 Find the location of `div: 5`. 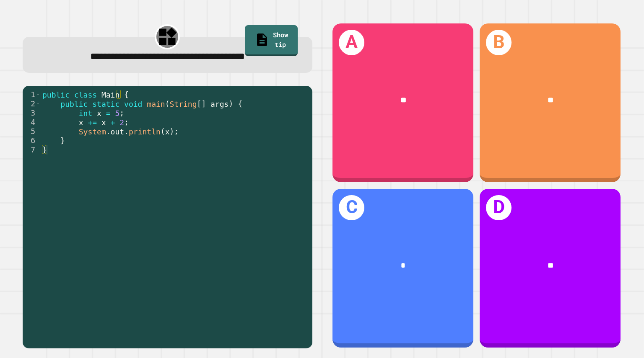

div: 5 is located at coordinates (31, 132).